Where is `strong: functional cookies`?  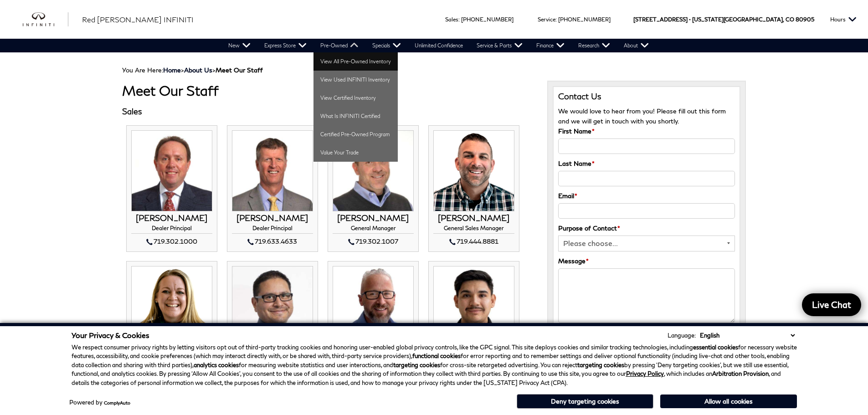
strong: functional cookies is located at coordinates (436, 356).